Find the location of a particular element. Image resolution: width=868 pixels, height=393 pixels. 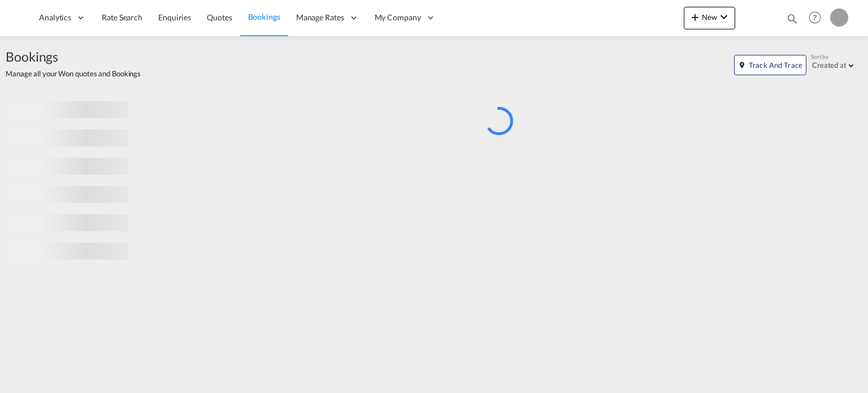

button: icon-map-markerTrack and Trace is located at coordinates (770, 65).